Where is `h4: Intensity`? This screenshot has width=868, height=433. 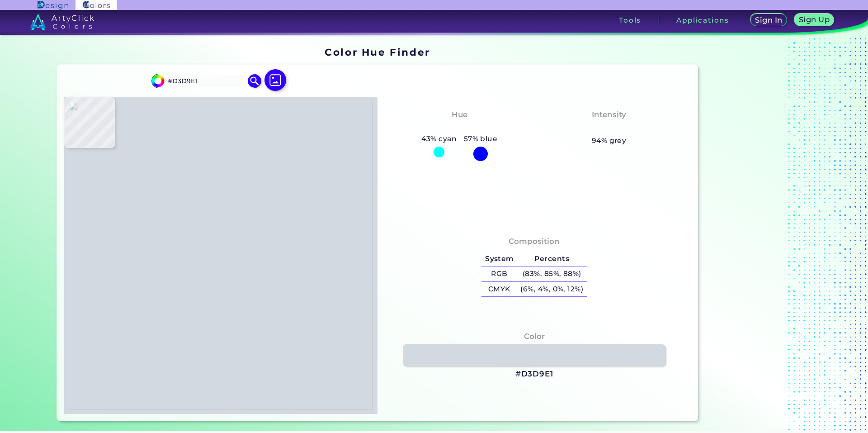 h4: Intensity is located at coordinates (609, 115).